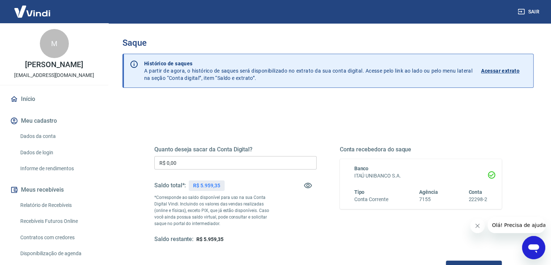 The width and height of the screenshot is (551, 265). Describe the element at coordinates (54, 43) in the screenshot. I see `div: M` at that location.